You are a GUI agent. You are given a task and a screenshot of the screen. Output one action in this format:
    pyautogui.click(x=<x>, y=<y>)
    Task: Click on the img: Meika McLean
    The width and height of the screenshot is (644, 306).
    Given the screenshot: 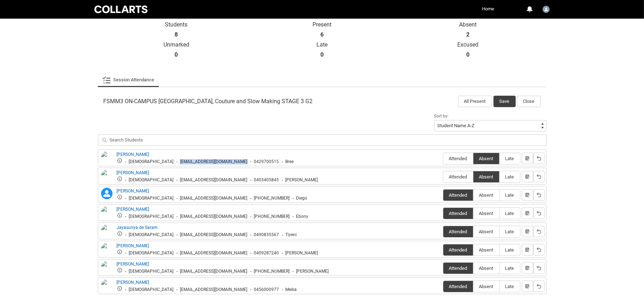 What is the action you would take?
    pyautogui.click(x=107, y=288)
    